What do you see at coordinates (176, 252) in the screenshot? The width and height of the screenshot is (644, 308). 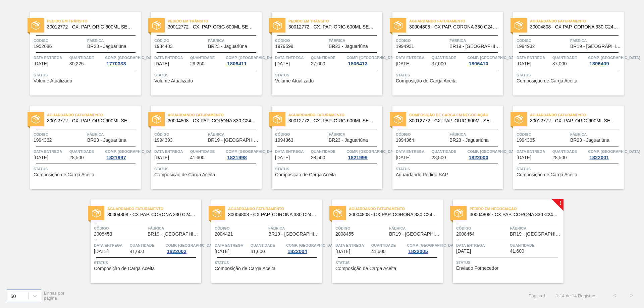 I see `div: 1822002` at bounding box center [176, 252].